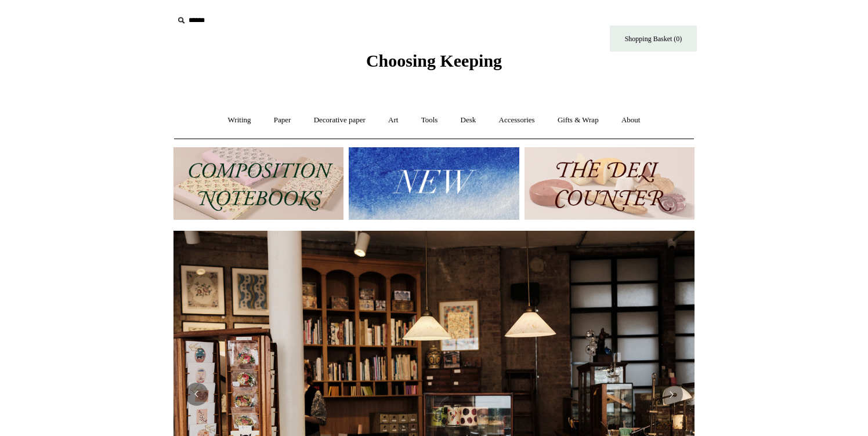  I want to click on a: Art, so click(393, 120).